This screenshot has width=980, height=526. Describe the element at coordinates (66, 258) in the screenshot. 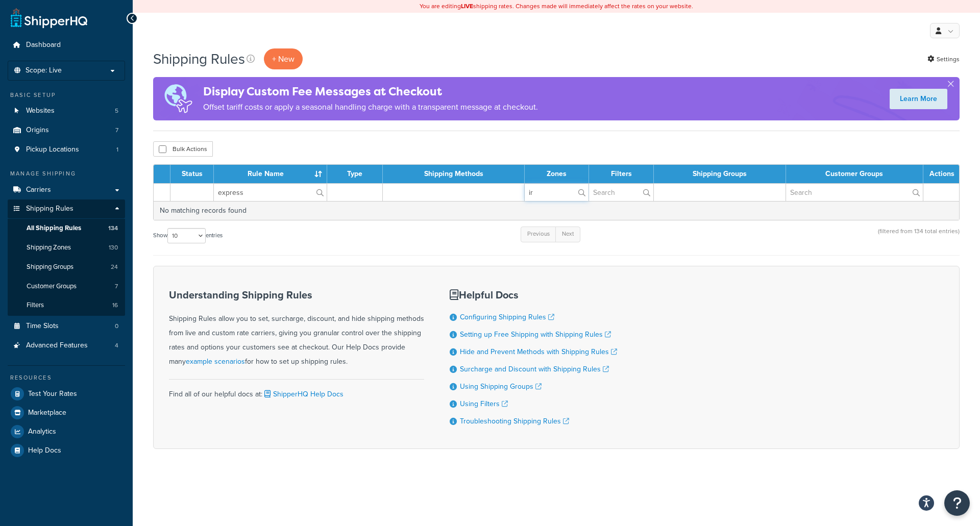

I see `li: Shipping Rules` at that location.